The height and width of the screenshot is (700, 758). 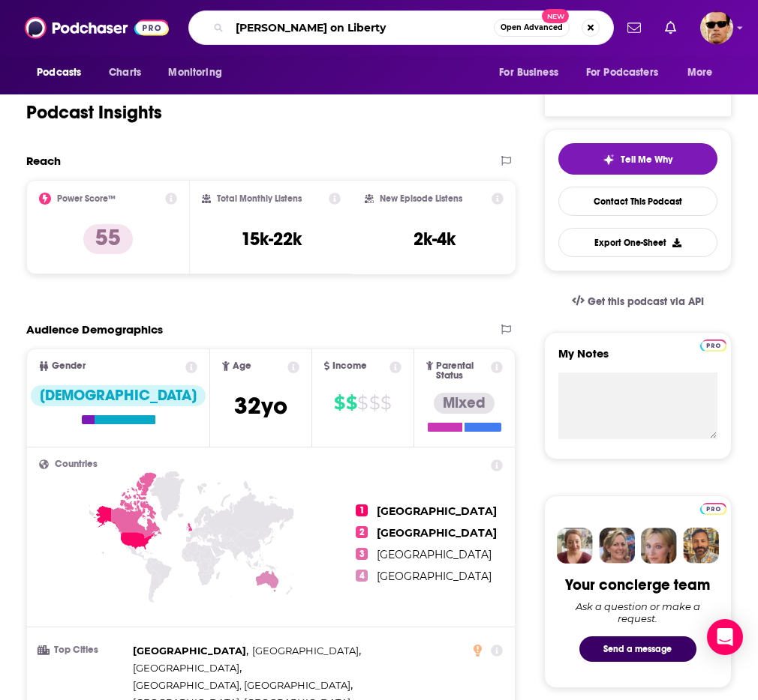 What do you see at coordinates (528, 73) in the screenshot?
I see `span: For Business` at bounding box center [528, 73].